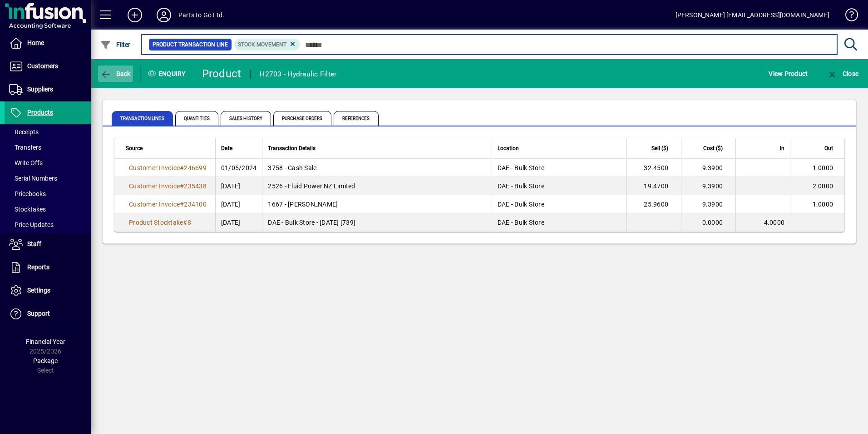 The height and width of the screenshot is (434, 868). What do you see at coordinates (47, 89) in the screenshot?
I see `a: Suppliers` at bounding box center [47, 89].